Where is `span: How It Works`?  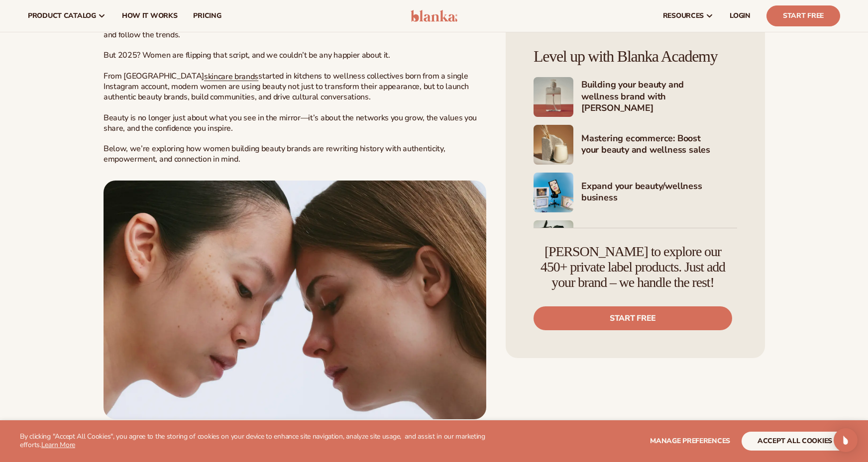
span: How It Works is located at coordinates (150, 16).